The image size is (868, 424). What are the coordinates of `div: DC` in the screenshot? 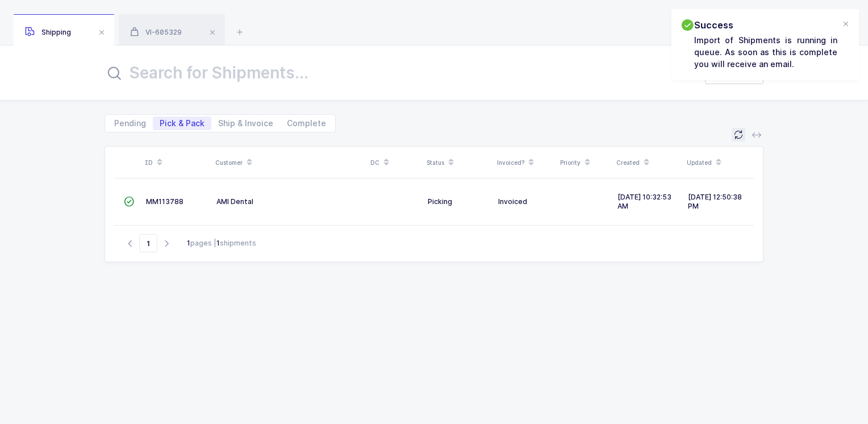 It's located at (395, 163).